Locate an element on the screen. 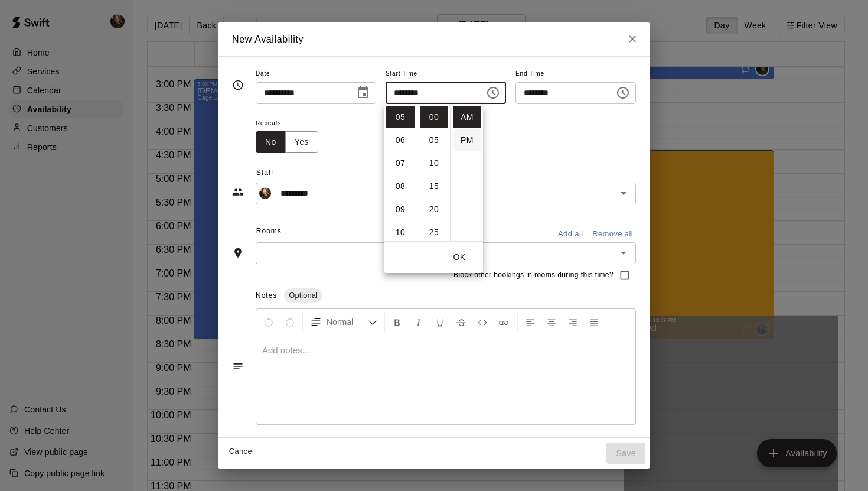  button: Choose date, selected date is Aug 22, 2025 is located at coordinates (363, 93).